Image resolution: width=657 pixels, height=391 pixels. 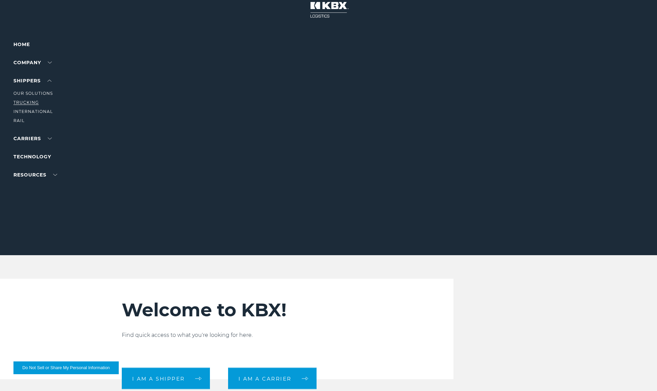 I want to click on p: Find quick access to what you're looking for here., so click(x=270, y=336).